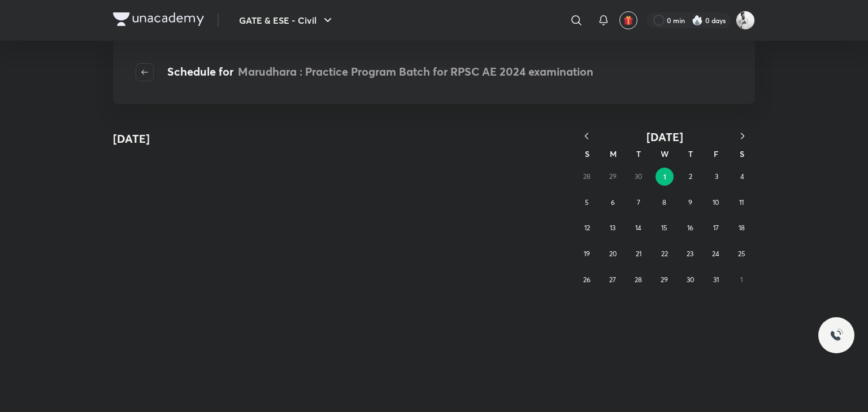 The height and width of the screenshot is (412, 868). I want to click on abbr: Tuesday, so click(639, 154).